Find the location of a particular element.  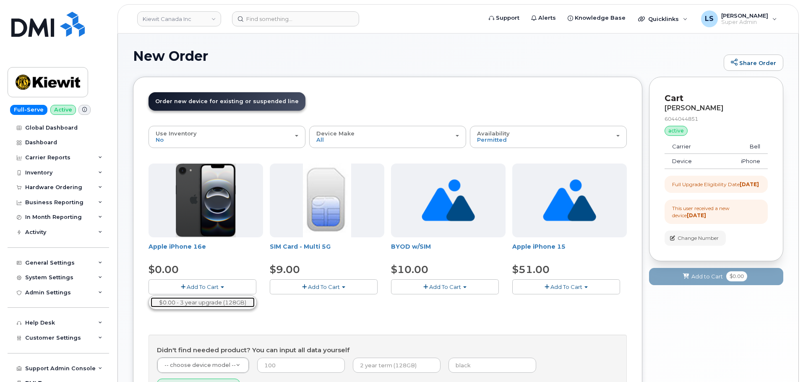

a: $0.00 - 3 year upgrade (128GB) is located at coordinates (203, 302).